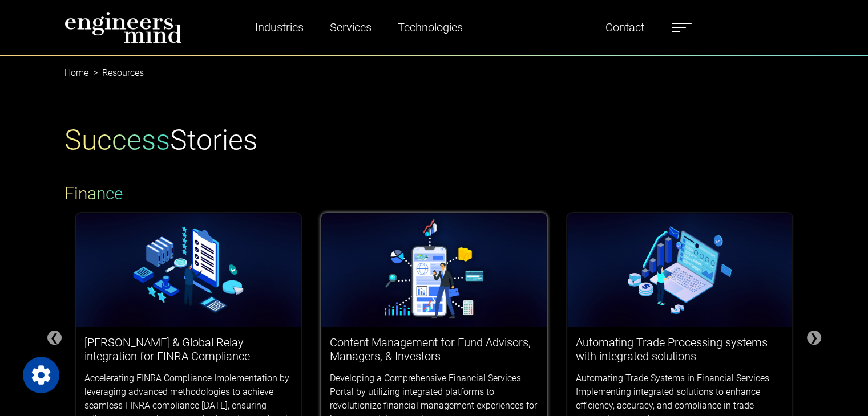  I want to click on span: Finance, so click(94, 193).